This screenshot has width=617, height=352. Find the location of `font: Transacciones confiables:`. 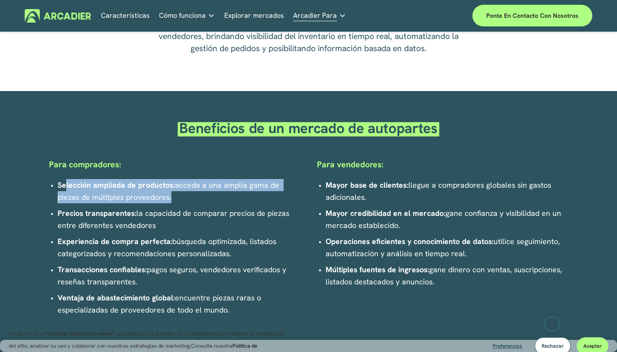

font: Transacciones confiables: is located at coordinates (102, 269).